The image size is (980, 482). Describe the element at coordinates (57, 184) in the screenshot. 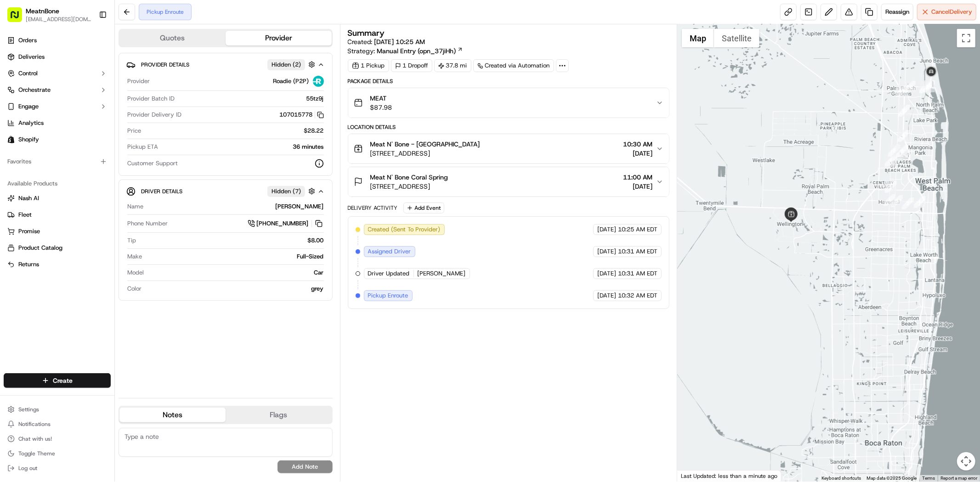

I see `div: Available Products` at that location.